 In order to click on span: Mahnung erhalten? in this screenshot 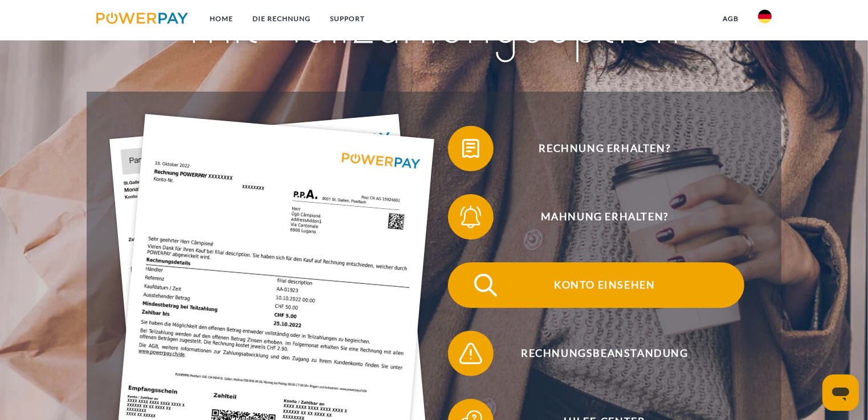, I will do `click(604, 217)`.